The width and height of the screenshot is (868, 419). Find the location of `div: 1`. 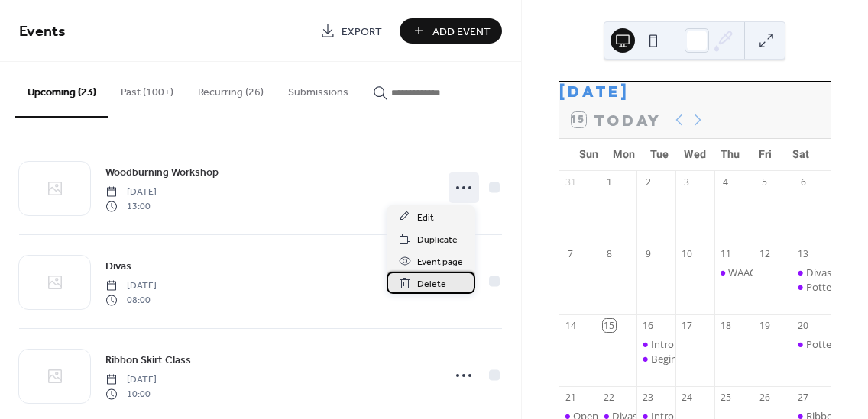

div: 1 is located at coordinates (609, 182).